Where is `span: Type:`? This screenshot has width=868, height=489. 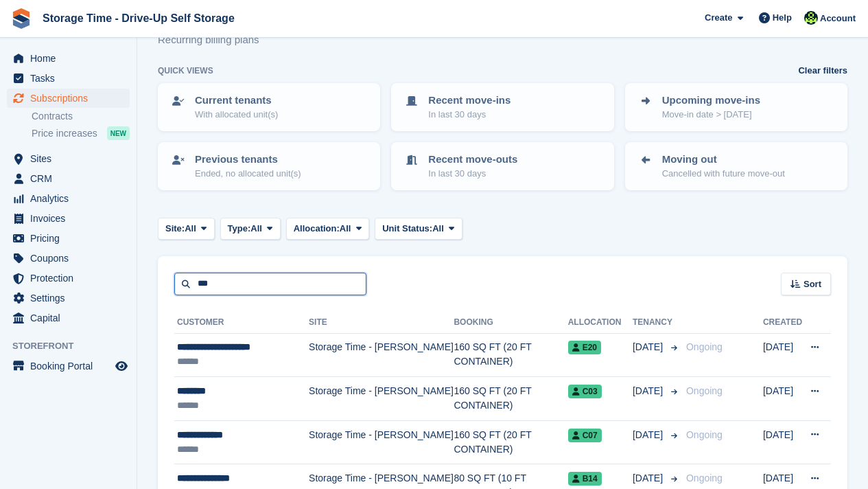 span: Type: is located at coordinates (240, 229).